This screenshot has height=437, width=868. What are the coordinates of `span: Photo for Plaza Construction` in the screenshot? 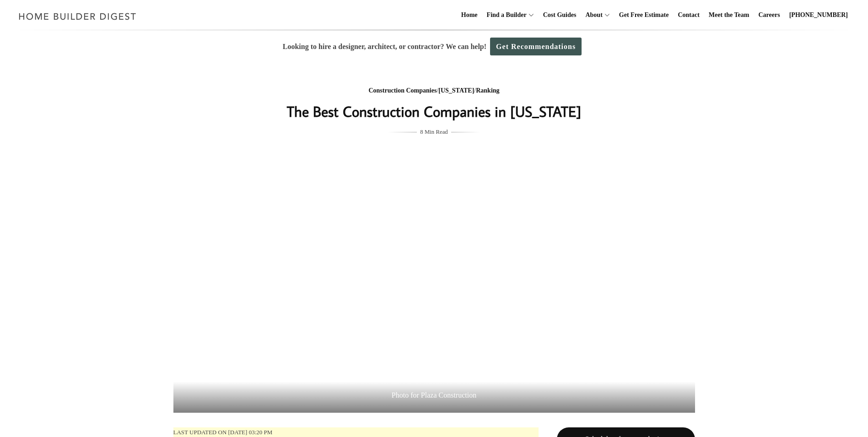 It's located at (434, 397).